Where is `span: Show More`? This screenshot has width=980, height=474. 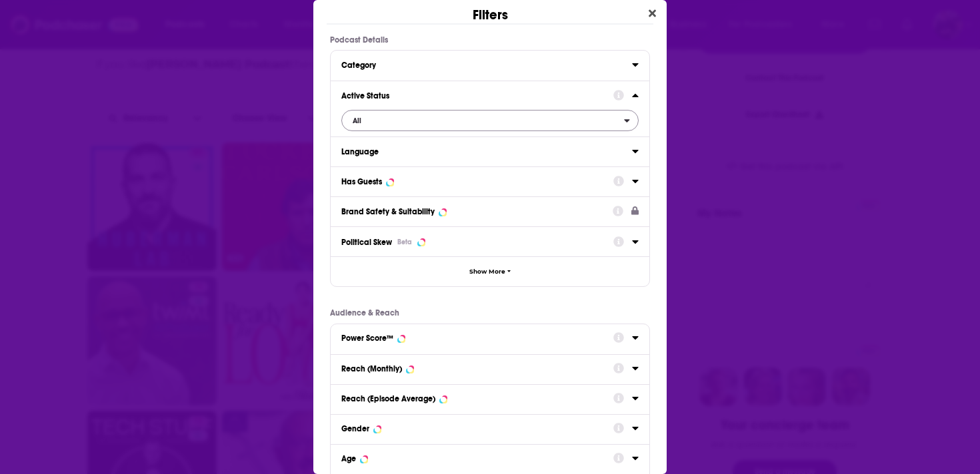
span: Show More is located at coordinates (487, 272).